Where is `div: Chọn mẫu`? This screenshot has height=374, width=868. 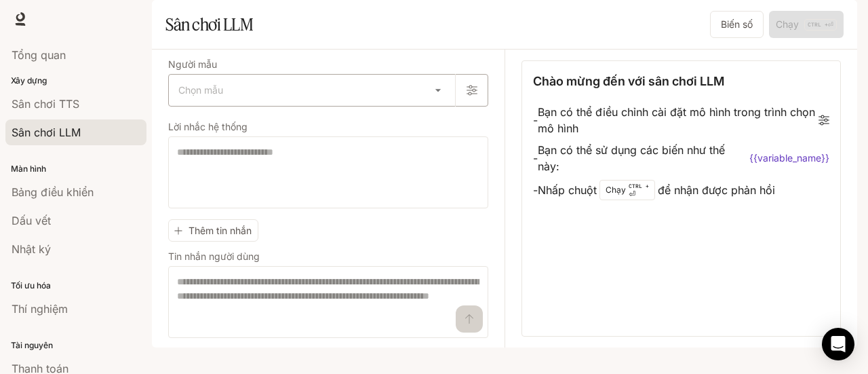 div: Chọn mẫu is located at coordinates (312, 90).